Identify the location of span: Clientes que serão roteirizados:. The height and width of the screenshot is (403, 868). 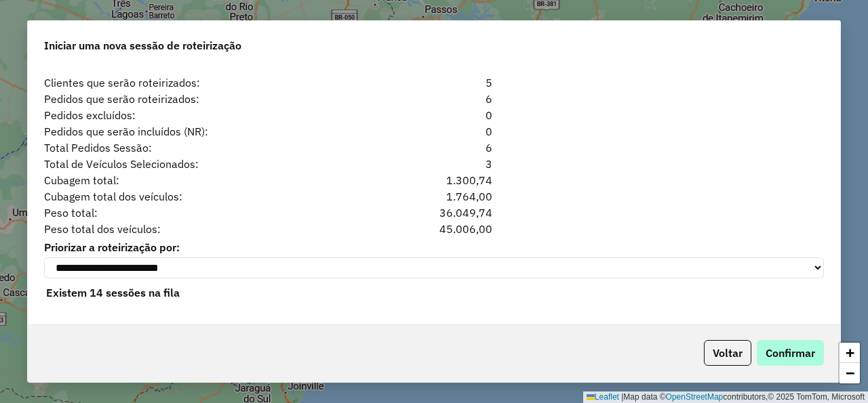
(201, 83).